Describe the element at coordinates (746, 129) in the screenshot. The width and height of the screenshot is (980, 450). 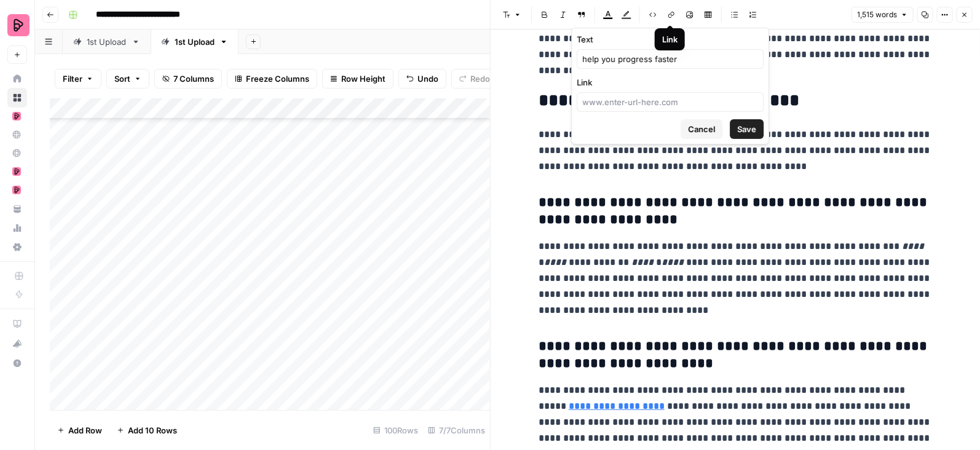
I see `span: Save` at that location.